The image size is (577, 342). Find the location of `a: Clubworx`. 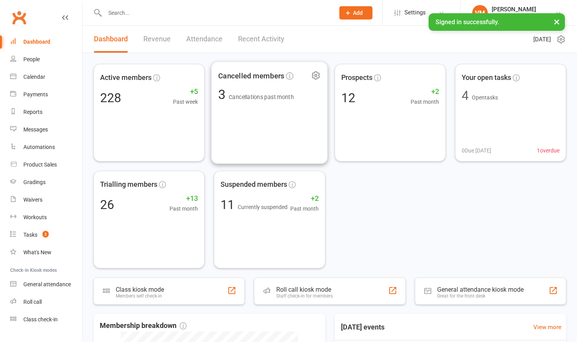

a: Clubworx is located at coordinates (19, 18).